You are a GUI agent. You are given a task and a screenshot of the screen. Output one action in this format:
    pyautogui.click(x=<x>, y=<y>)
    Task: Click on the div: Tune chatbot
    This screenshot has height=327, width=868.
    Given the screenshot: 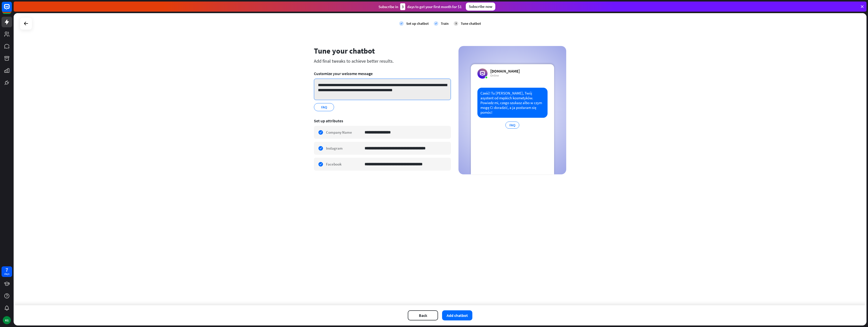 What is the action you would take?
    pyautogui.click(x=471, y=23)
    